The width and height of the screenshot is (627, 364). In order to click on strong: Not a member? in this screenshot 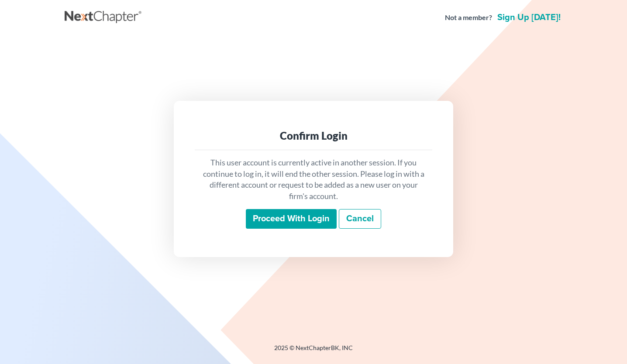, I will do `click(468, 17)`.